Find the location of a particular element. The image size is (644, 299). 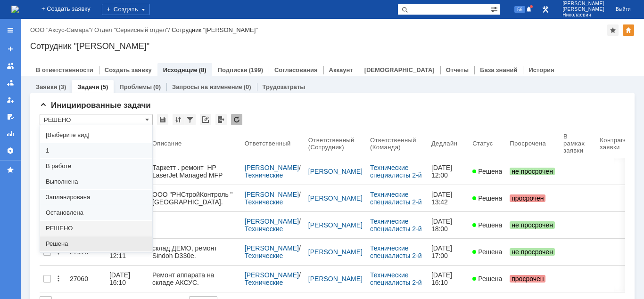

th: Ответственный is located at coordinates (273, 144).